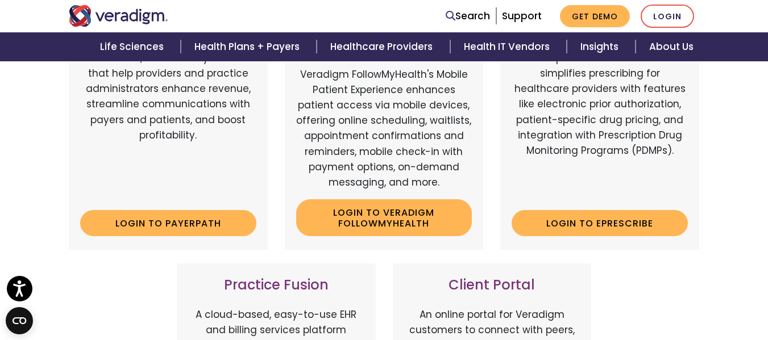 The height and width of the screenshot is (340, 768). What do you see at coordinates (383, 47) in the screenshot?
I see `a: Healthcare Providers` at bounding box center [383, 47].